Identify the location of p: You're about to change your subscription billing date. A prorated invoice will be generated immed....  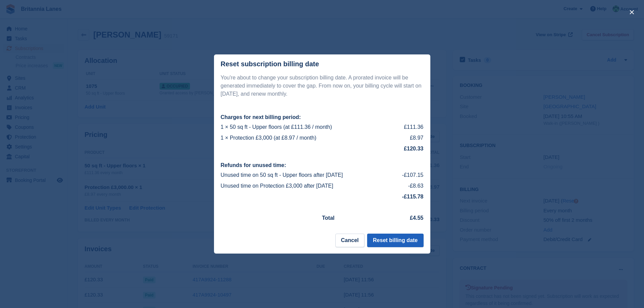
(322, 86).